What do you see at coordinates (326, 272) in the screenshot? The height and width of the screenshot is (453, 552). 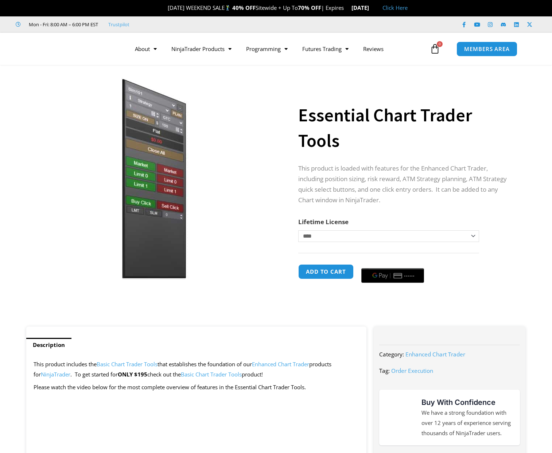 I see `button: Add to cart` at bounding box center [326, 272].